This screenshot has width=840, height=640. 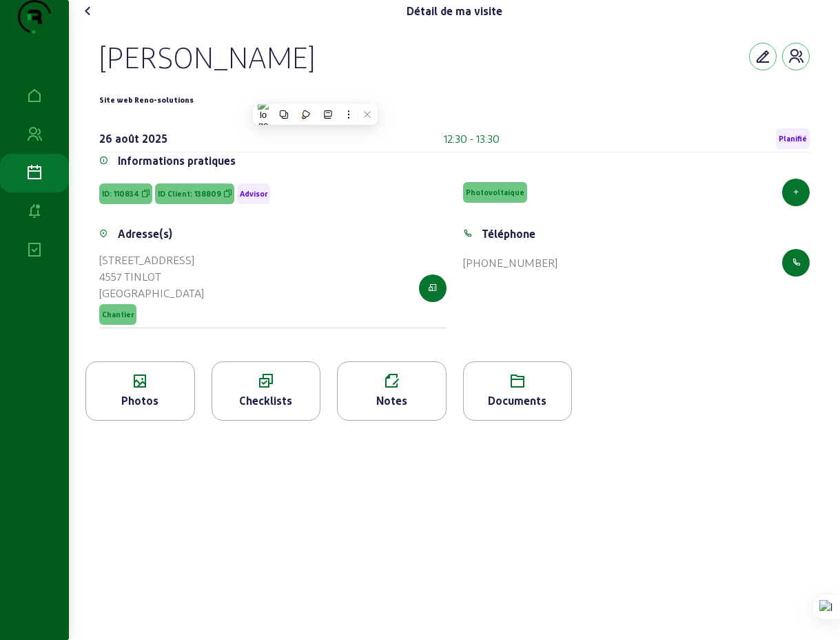 What do you see at coordinates (152, 276) in the screenshot?
I see `div: 4557 TINLOT` at bounding box center [152, 276].